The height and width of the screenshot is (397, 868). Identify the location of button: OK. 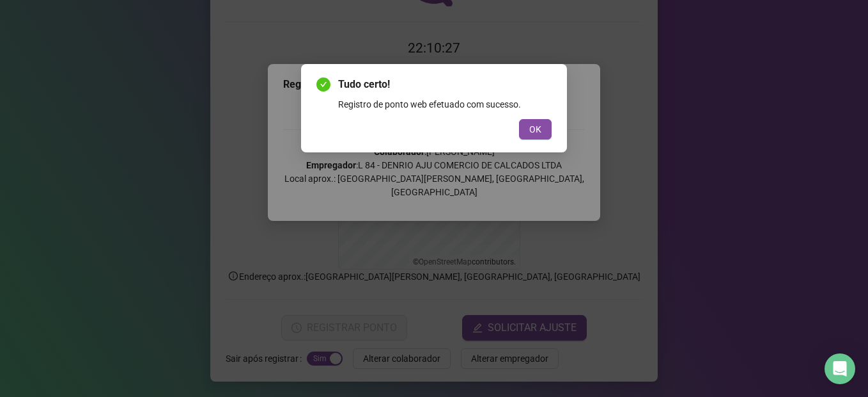
(535, 129).